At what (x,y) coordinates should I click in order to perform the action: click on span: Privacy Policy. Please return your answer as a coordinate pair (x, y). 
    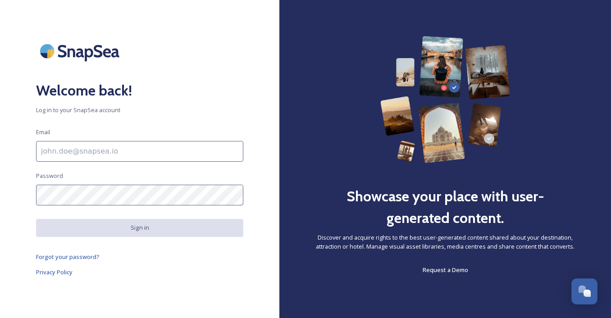
    Looking at the image, I should click on (54, 272).